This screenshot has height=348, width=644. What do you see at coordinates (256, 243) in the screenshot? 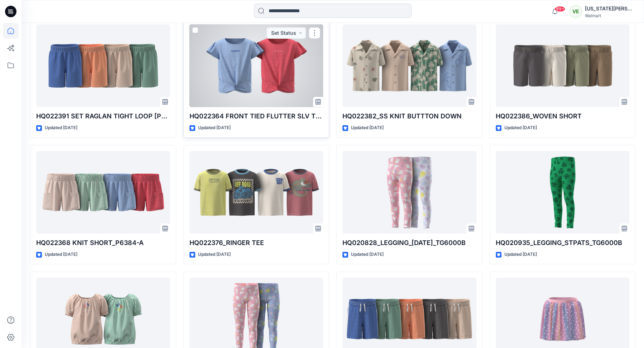
I see `p: HQ022376_RINGER TEE` at bounding box center [256, 243].